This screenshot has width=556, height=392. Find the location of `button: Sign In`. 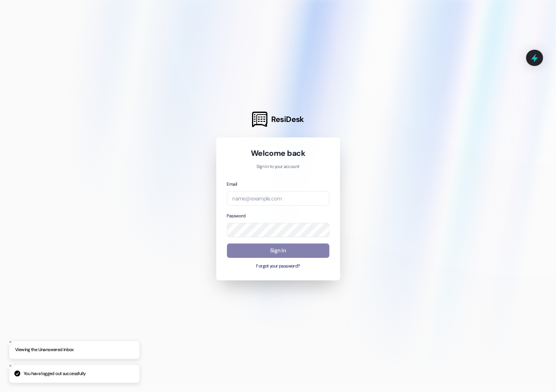

button: Sign In is located at coordinates (278, 250).